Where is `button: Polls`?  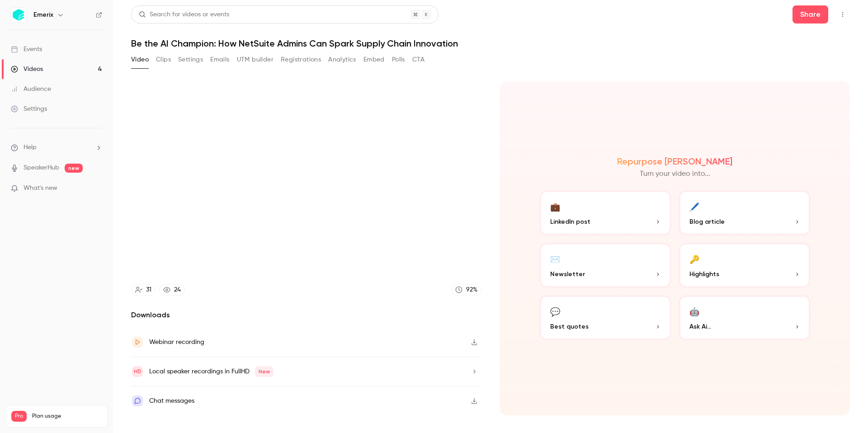
button: Polls is located at coordinates (398, 60).